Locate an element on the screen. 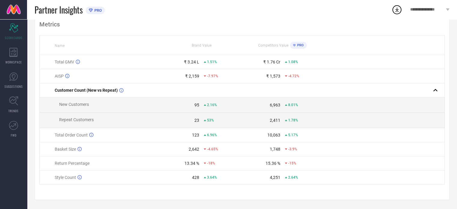  span: Brand Value is located at coordinates (202, 45).